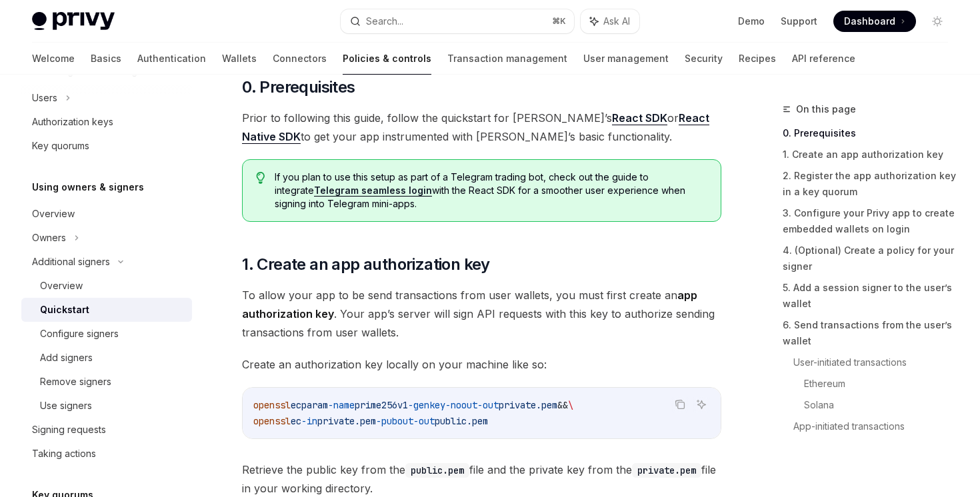 The height and width of the screenshot is (497, 980). I want to click on a: Signing requests, so click(107, 430).